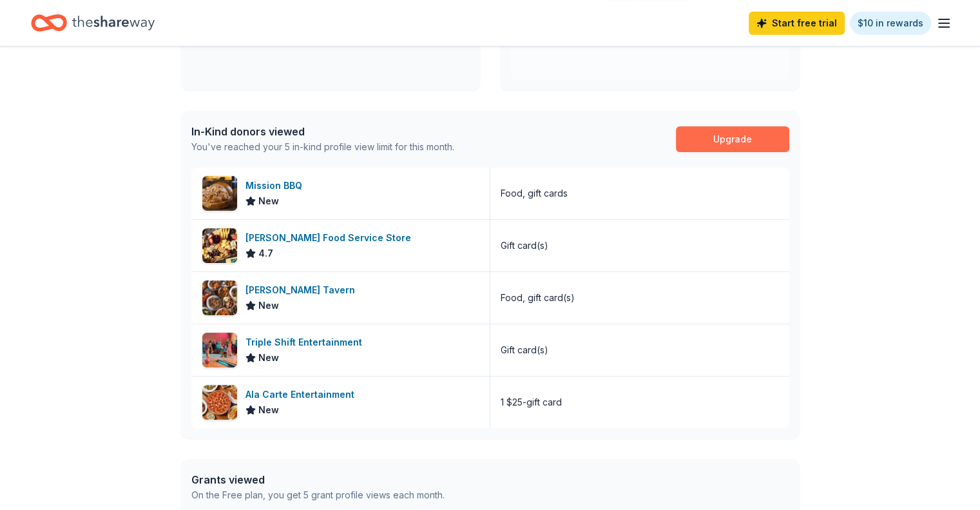  Describe the element at coordinates (306, 343) in the screenshot. I see `div: Triple Shift Entertainment` at that location.